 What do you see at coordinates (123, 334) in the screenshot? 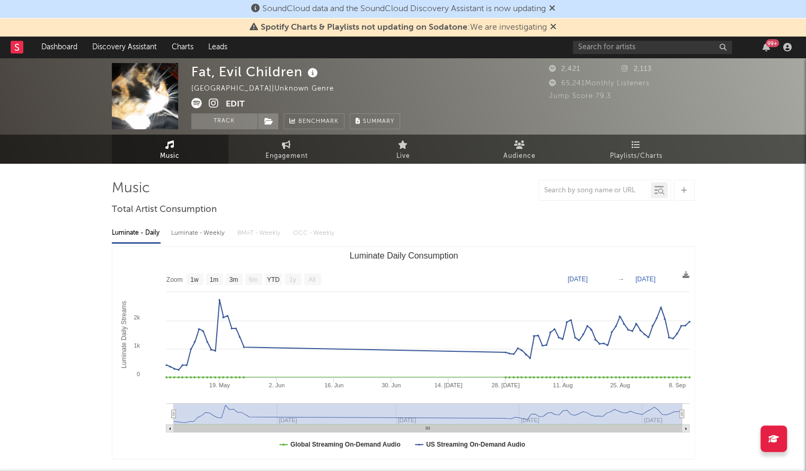
I see `text: Luminate Daily Streams` at bounding box center [123, 334].